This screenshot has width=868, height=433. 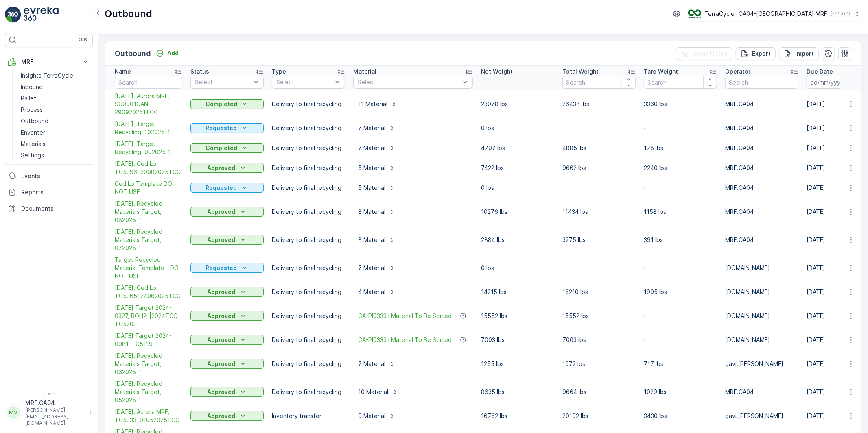 I want to click on a: 05/01/25, Recycled Materials Target, 052025-1, so click(x=149, y=392).